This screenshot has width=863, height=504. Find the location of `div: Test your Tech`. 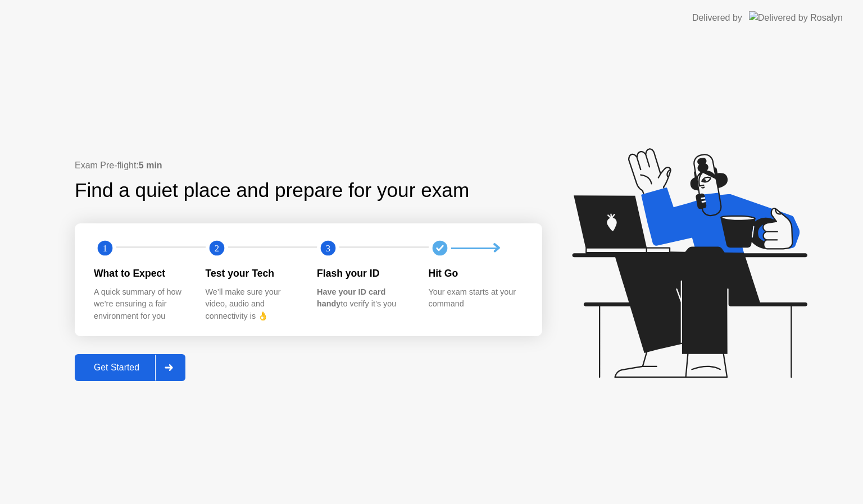

div: Test your Tech is located at coordinates (253, 274).